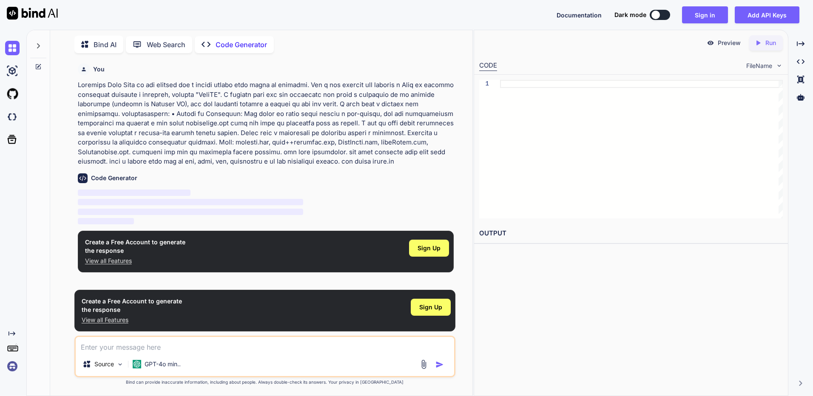 The image size is (813, 396). I want to click on span: FileName, so click(759, 66).